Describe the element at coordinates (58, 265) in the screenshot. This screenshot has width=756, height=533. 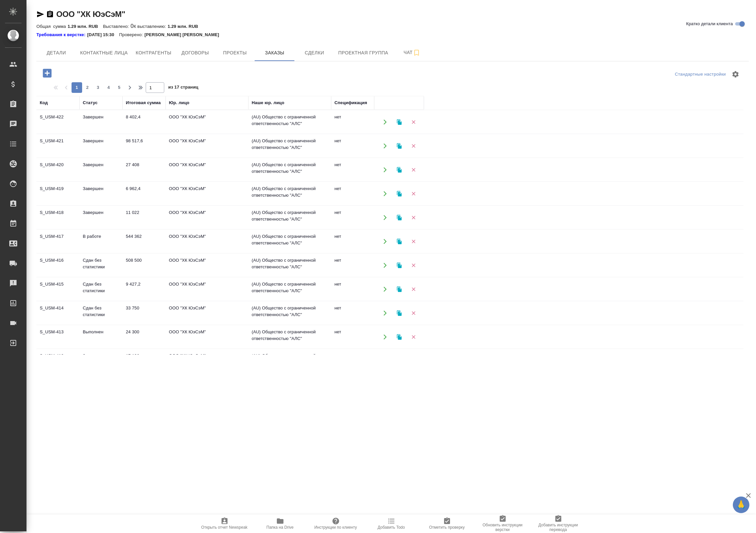
I see `td: S_USM-416` at that location.